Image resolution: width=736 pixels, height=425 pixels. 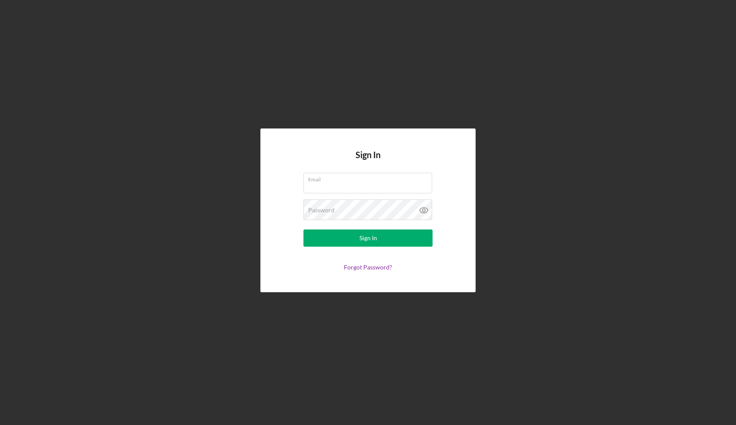 What do you see at coordinates (321, 210) in the screenshot?
I see `label: Password` at bounding box center [321, 210].